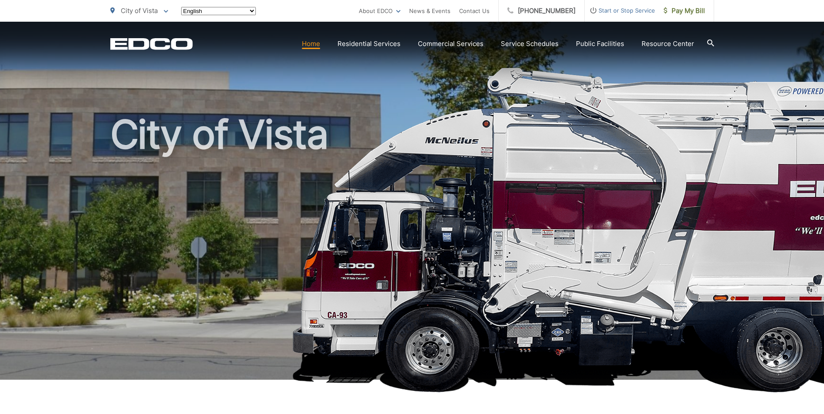 The height and width of the screenshot is (414, 824). What do you see at coordinates (450, 44) in the screenshot?
I see `a: Commercial Services` at bounding box center [450, 44].